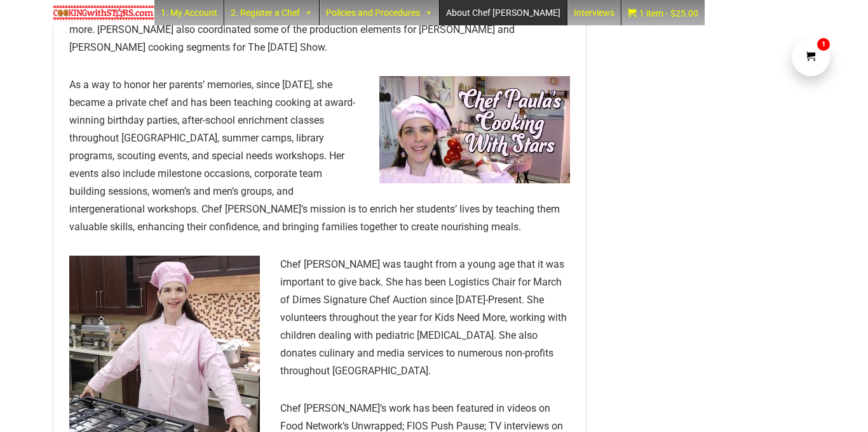 Image resolution: width=868 pixels, height=432 pixels. What do you see at coordinates (104, 12) in the screenshot?
I see `img: Chef Paula's Cooking With Stars` at bounding box center [104, 12].